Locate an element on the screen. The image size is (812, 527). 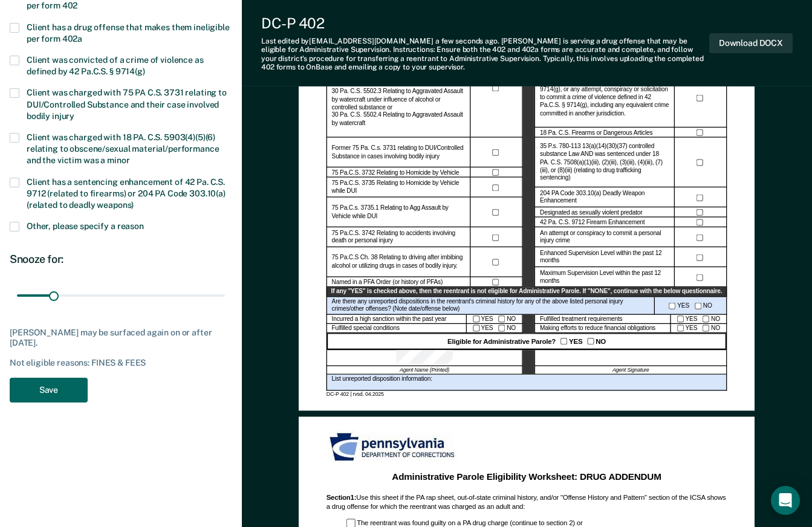
div: Are there any unreported dispositions in the reentrant's criminal history for any of the above li... is located at coordinates (490, 306).